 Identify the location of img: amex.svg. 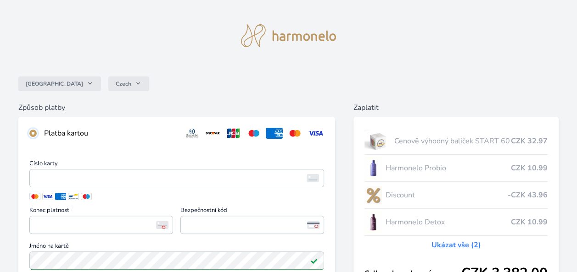
(274, 133).